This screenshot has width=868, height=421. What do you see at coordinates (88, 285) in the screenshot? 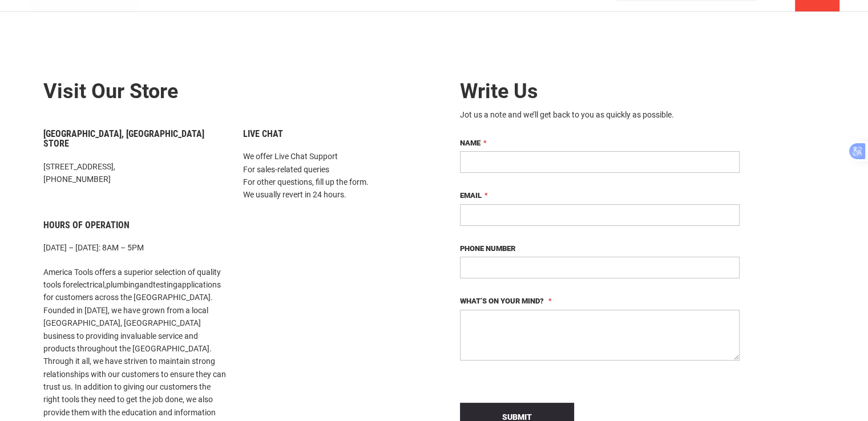
I see `a: electrical` at bounding box center [88, 285].